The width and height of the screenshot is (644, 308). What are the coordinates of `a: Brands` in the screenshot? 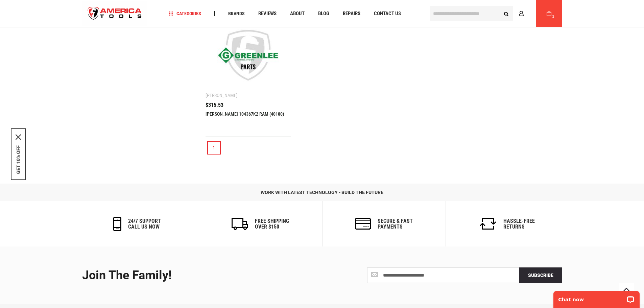 It's located at (237, 13).